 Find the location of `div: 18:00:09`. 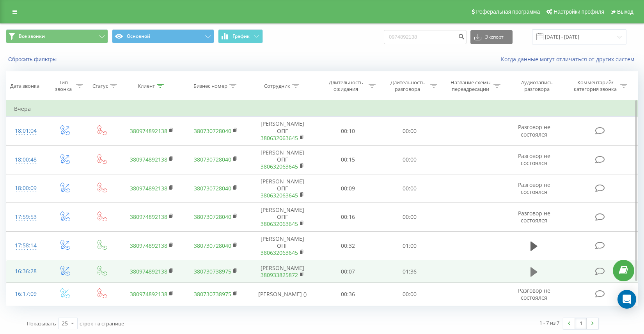

div: 18:00:09 is located at coordinates (26, 188).